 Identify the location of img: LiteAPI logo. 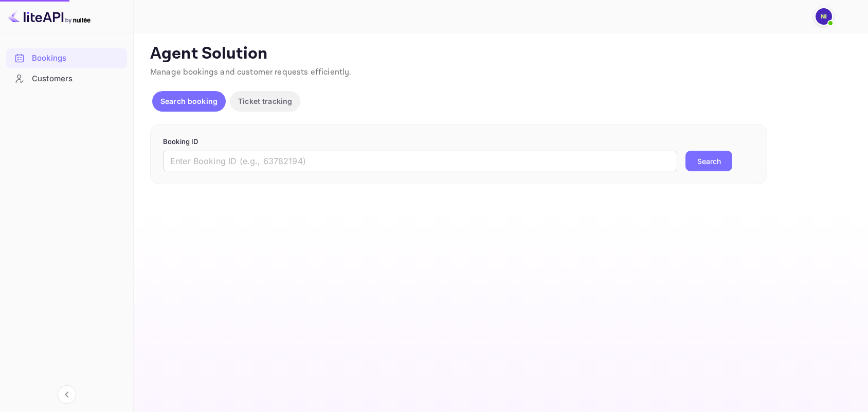
(49, 16).